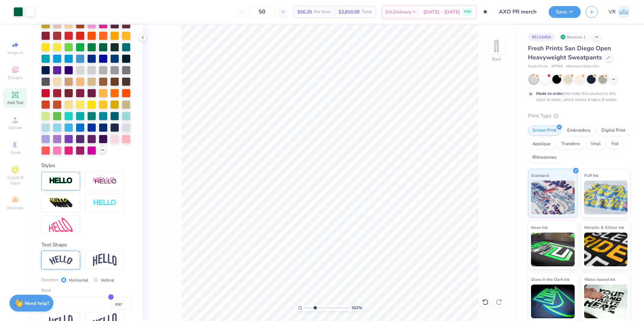 The height and width of the screenshot is (321, 644). Describe the element at coordinates (105, 181) in the screenshot. I see `img: Shadow` at that location.